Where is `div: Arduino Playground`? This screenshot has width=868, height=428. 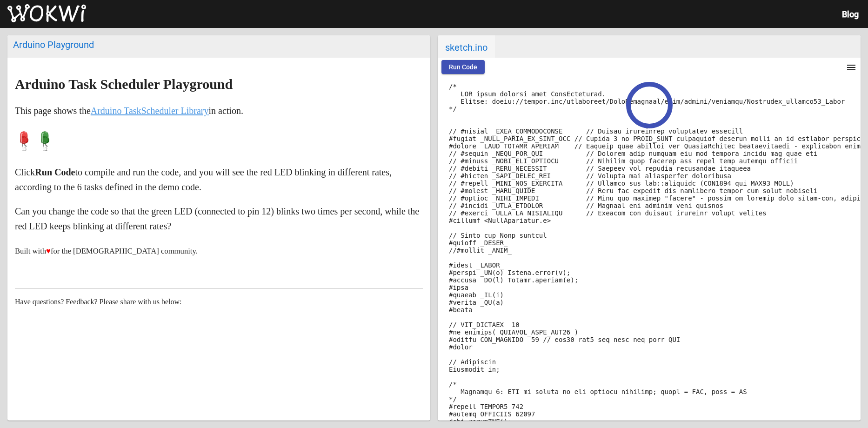
div: Arduino Playground is located at coordinates (219, 45).